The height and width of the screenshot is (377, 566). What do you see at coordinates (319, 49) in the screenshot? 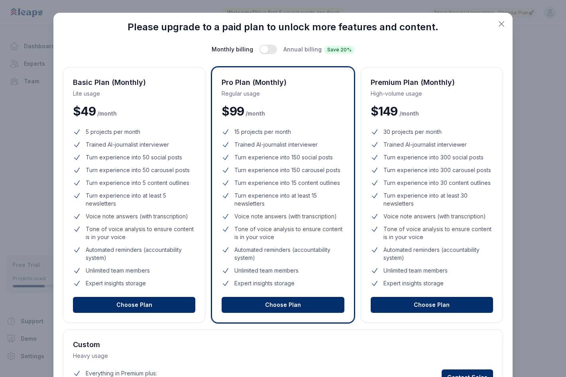
I see `span: Annual billing` at bounding box center [319, 49].